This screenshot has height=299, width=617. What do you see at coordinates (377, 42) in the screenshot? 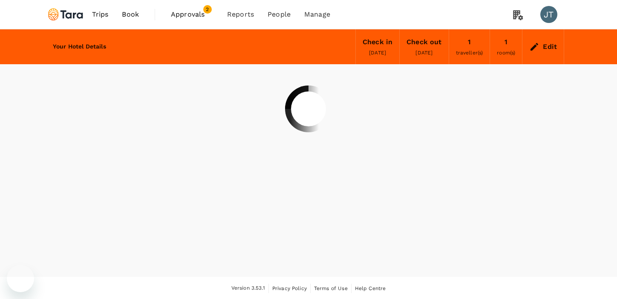
I see `div: Check in` at bounding box center [377, 42].